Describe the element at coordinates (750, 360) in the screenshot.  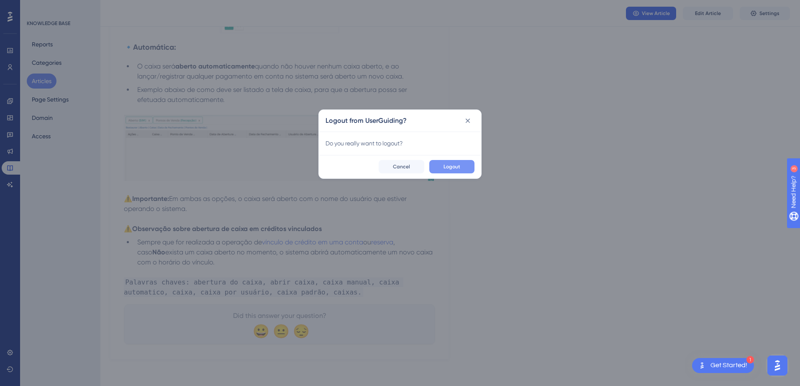
I see `div: 1` at that location.